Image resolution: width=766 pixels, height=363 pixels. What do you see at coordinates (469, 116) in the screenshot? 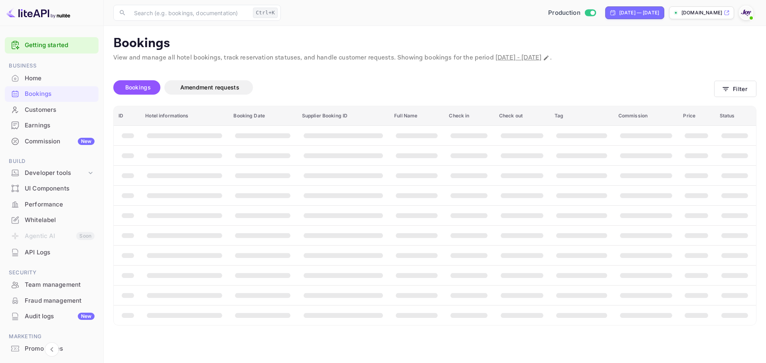
I see `th: Check in` at bounding box center [469, 116].